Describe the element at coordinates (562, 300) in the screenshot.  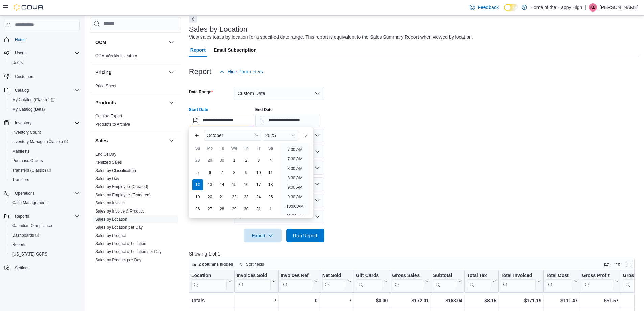
I see `div: $111.47` at that location.